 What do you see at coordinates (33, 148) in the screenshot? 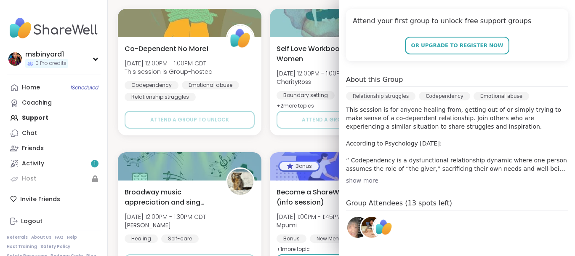
I see `div: Friends` at bounding box center [33, 148].